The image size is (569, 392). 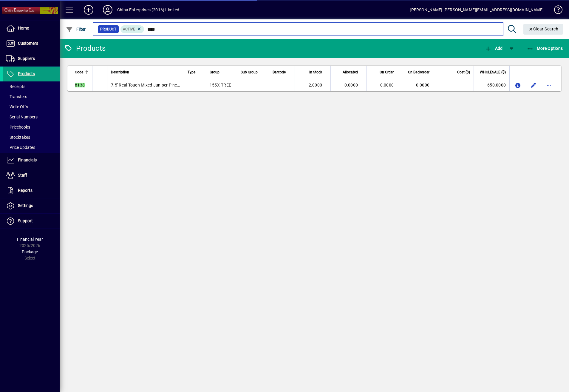 What do you see at coordinates (23, 28) in the screenshot?
I see `span: Home` at bounding box center [23, 28].